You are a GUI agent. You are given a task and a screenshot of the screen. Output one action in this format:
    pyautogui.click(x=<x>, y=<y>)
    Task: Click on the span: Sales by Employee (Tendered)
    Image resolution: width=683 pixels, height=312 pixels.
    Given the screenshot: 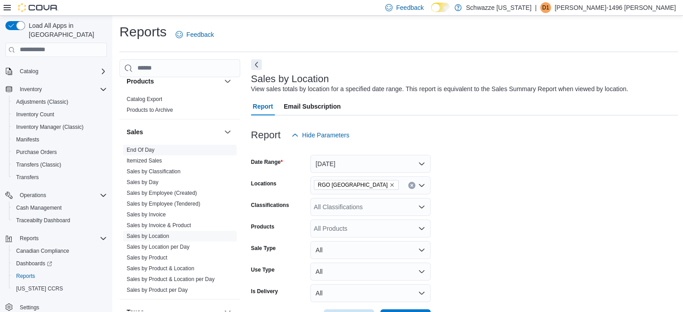 What is the action you would take?
    pyautogui.click(x=164, y=204)
    